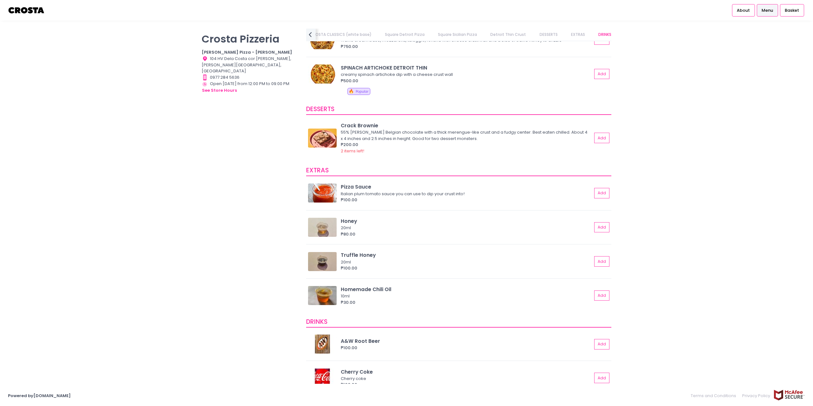 The height and width of the screenshot is (406, 813). Describe the element at coordinates (322, 262) in the screenshot. I see `img: Truffle Honey` at that location.